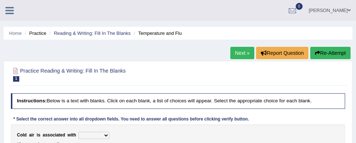 This screenshot has width=356, height=143. Describe the element at coordinates (33, 135) in the screenshot. I see `b: r` at that location.